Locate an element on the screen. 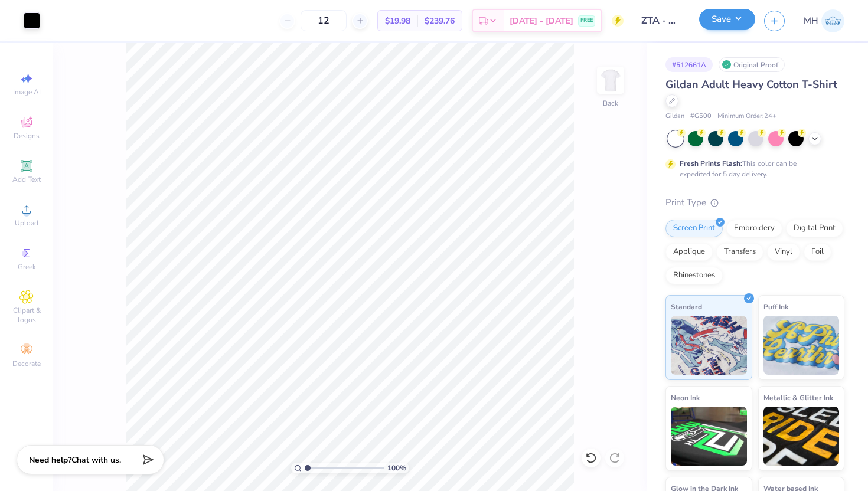  span: Metallic & Glitter Ink is located at coordinates (798, 397).